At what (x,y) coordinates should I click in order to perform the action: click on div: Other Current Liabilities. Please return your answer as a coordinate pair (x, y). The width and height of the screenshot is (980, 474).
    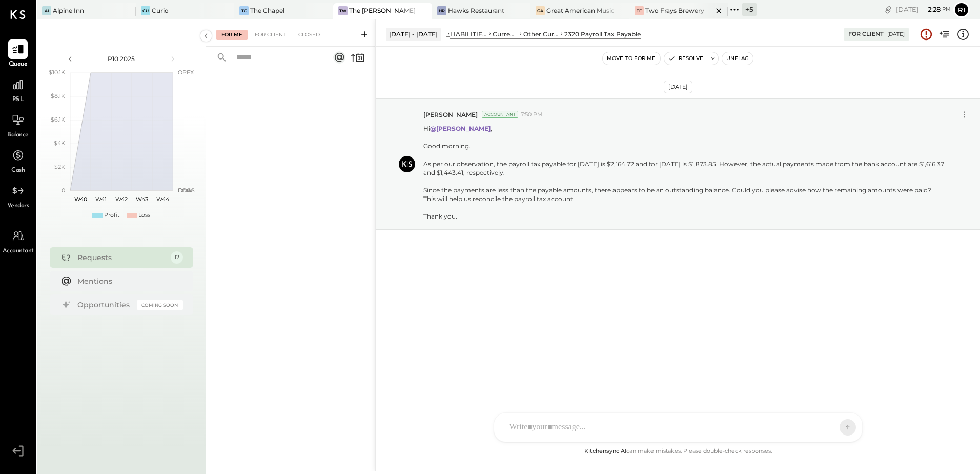
    Looking at the image, I should click on (541, 34).